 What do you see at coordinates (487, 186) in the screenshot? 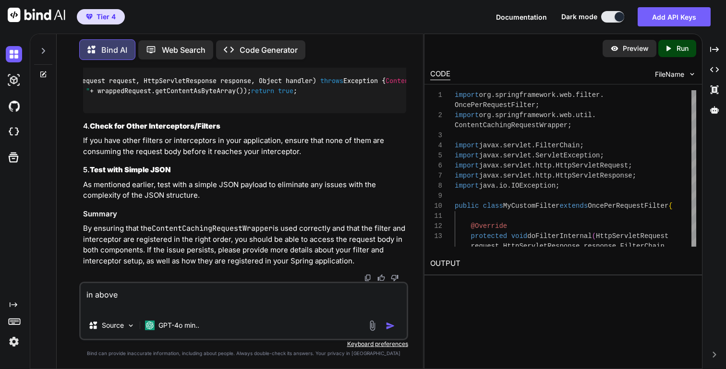
I see `span: java` at bounding box center [487, 186].